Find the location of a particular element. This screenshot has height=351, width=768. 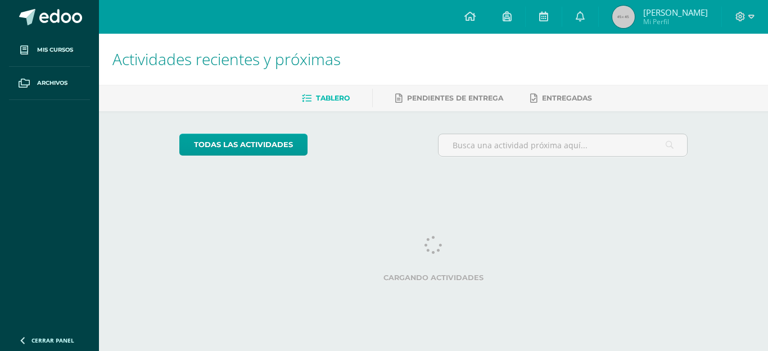

span: Actividades recientes y próximas is located at coordinates (227, 59).